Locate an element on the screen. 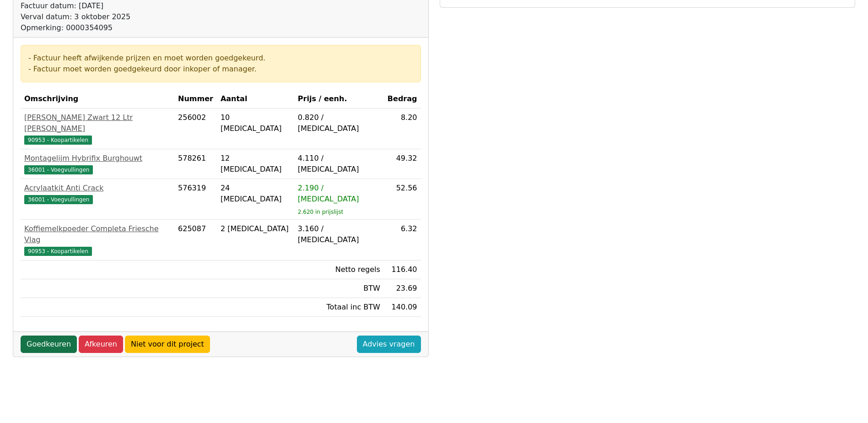 The image size is (868, 423). td: 576319 is located at coordinates (196, 199).